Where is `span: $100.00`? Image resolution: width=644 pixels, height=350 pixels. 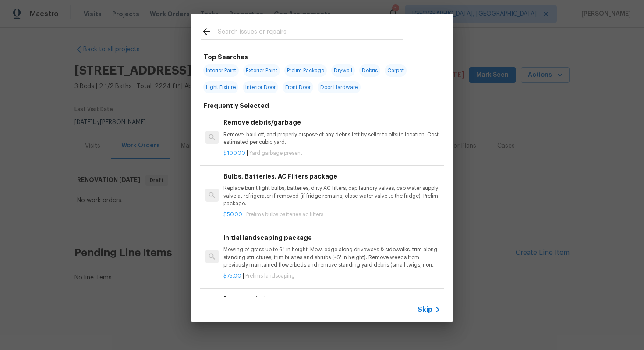 span: $100.00 is located at coordinates (234, 153).